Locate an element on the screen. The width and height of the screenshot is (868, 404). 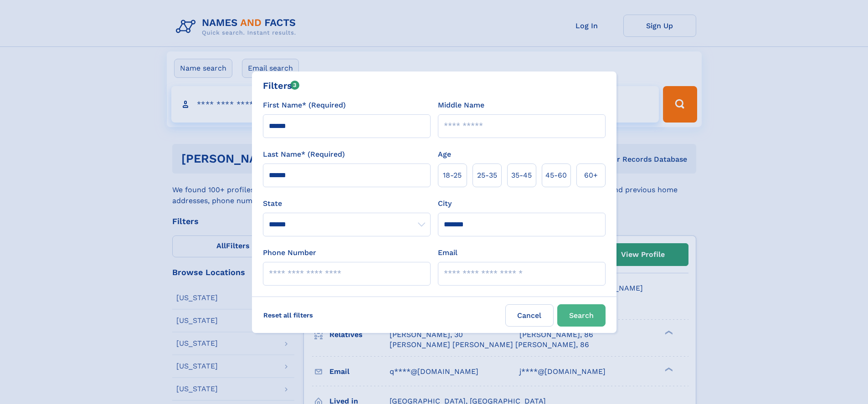
span: 35‑45 is located at coordinates (521, 175).